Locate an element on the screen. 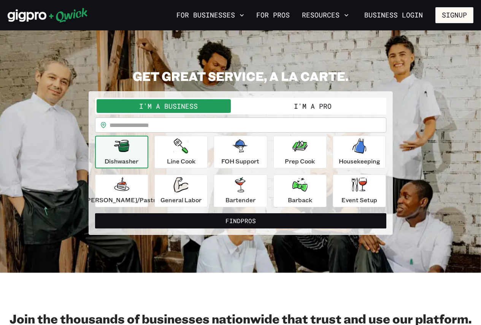 This screenshot has width=481, height=325. button: FindPros is located at coordinates (241, 221).